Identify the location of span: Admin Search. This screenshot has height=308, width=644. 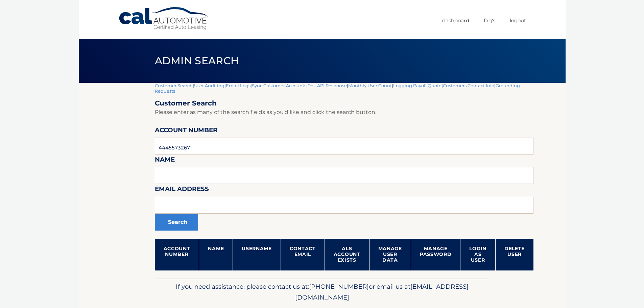
(197, 60).